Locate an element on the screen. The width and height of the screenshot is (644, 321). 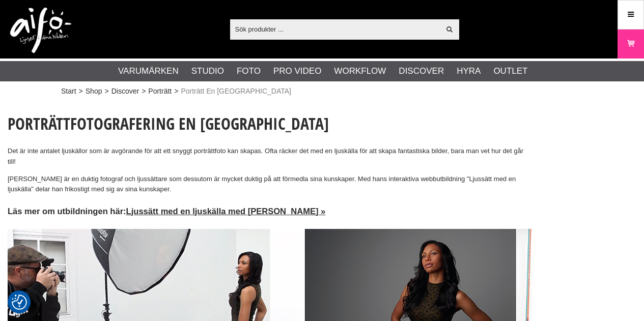
a: Workflow is located at coordinates (360, 71).